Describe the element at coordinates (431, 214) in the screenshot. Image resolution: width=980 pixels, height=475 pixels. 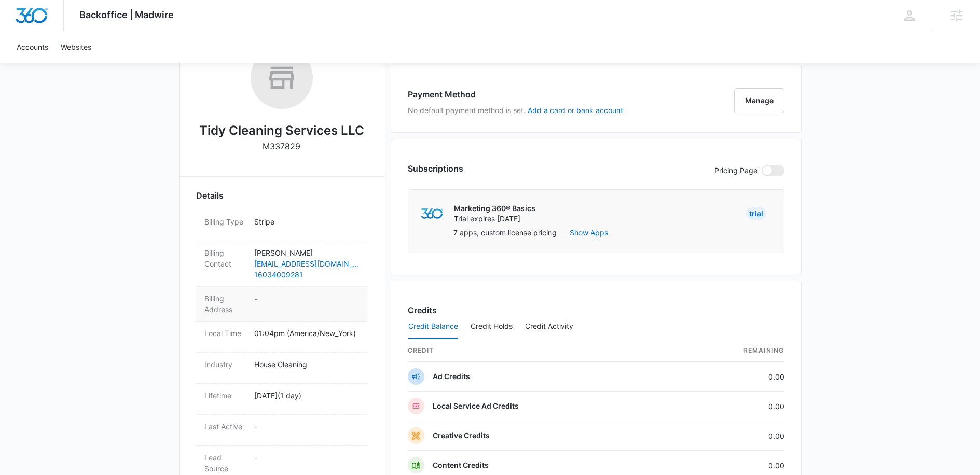
I see `img: marketing360Logo` at that location.